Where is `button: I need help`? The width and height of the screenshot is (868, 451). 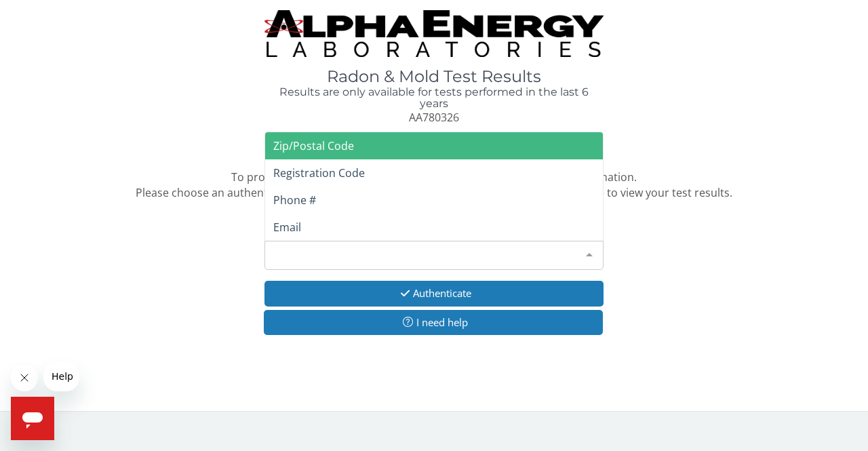
button: I need help is located at coordinates (434, 323).